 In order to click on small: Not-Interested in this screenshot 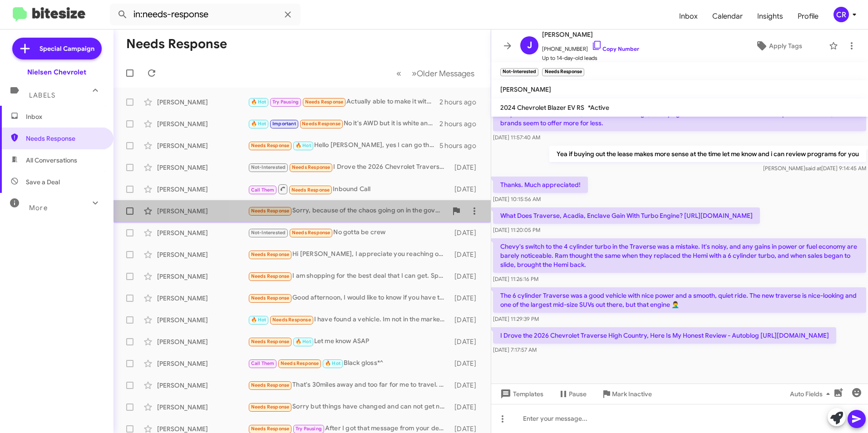, I will do `click(520, 72)`.